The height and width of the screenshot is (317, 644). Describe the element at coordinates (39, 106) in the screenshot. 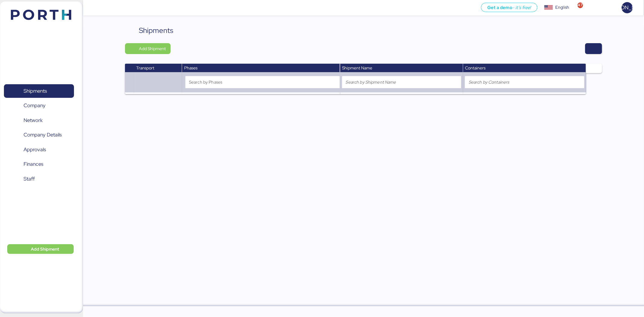

I see `a: Company` at that location.